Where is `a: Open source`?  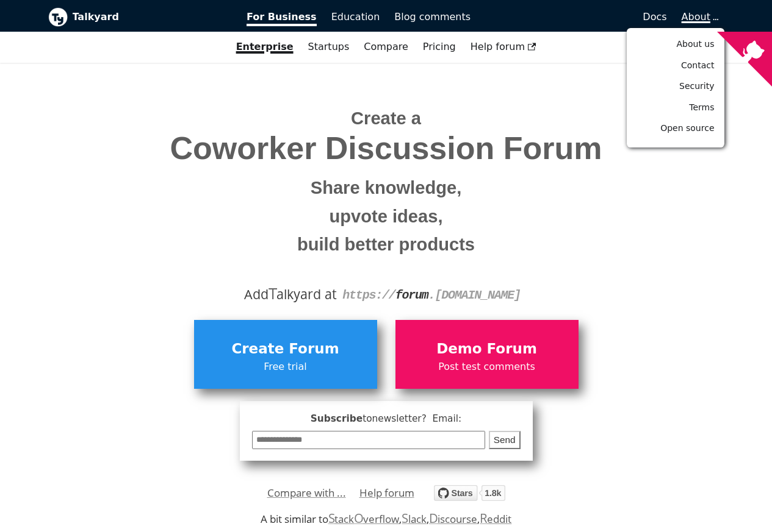 a: Open source is located at coordinates (675, 128).